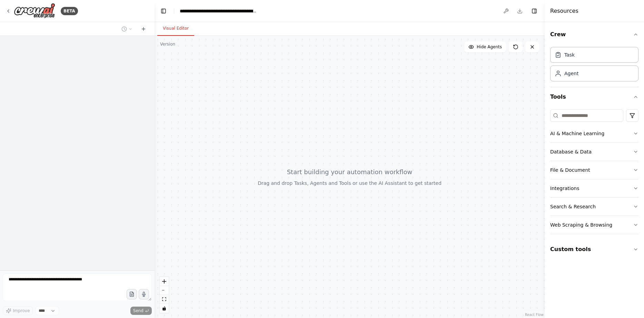 The width and height of the screenshot is (644, 318). I want to click on button: Switch to previous chat, so click(127, 29).